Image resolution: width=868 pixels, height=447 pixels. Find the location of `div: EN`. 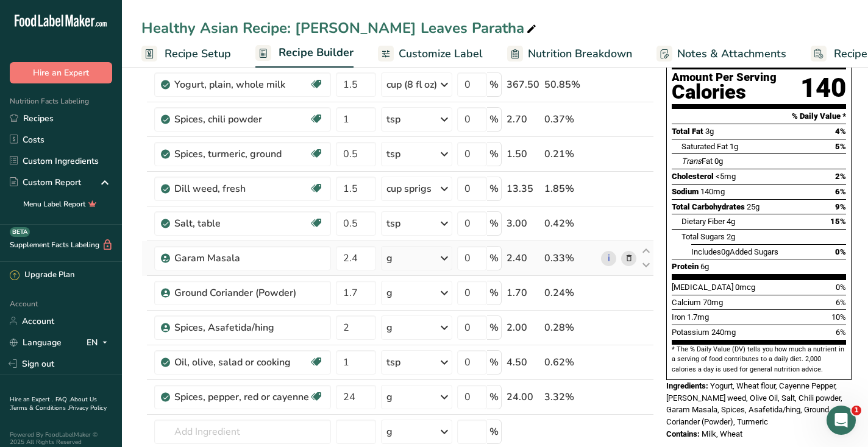

div: EN is located at coordinates (99, 342).